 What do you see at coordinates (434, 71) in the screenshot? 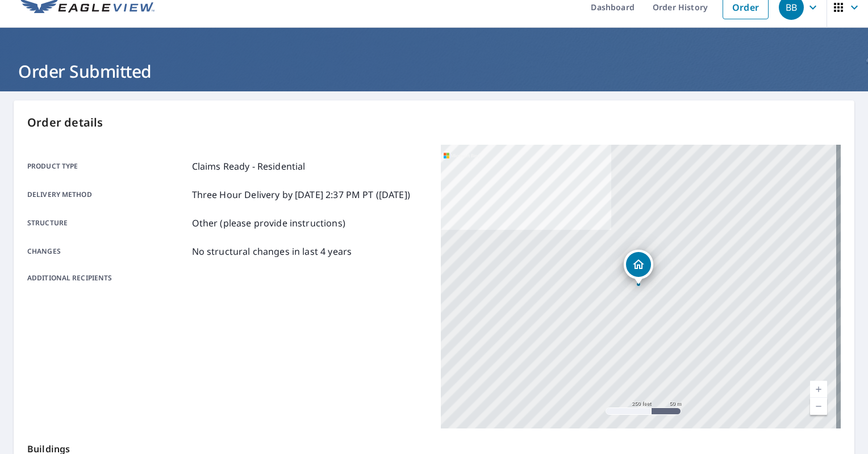
I see `h1: Order Submitted` at bounding box center [434, 71].